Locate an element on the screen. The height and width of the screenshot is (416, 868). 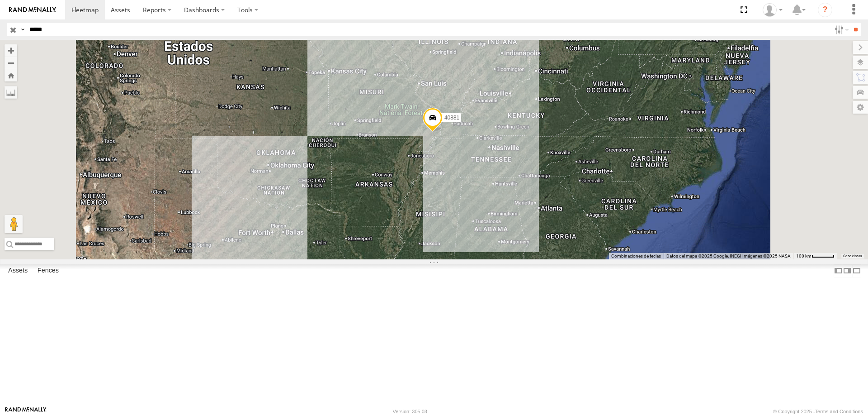
a: Visit our Website is located at coordinates (26, 411).